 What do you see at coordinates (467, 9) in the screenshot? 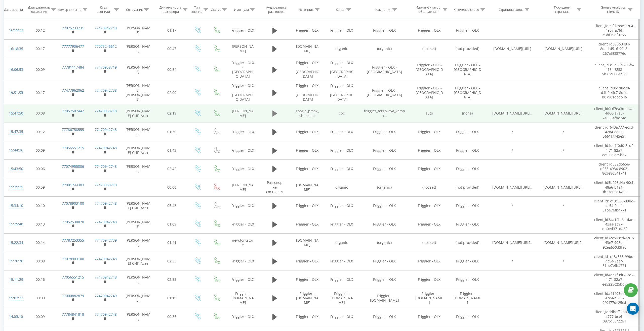
I see `div: Ключевое слово` at bounding box center [467, 9].